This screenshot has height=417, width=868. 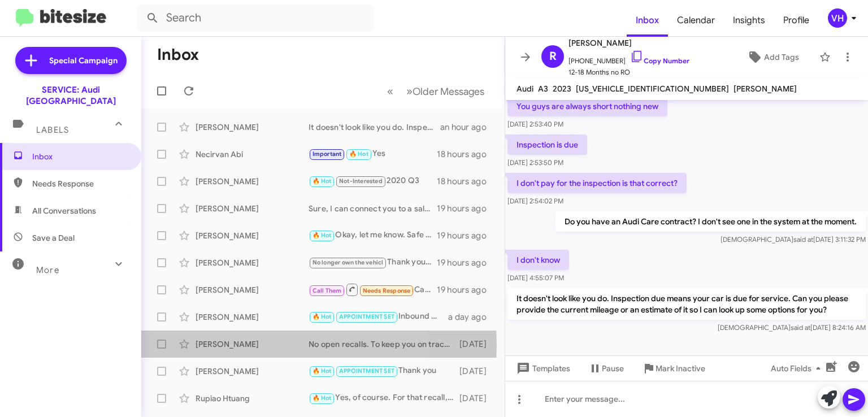 I want to click on span: Older Messages, so click(x=448, y=91).